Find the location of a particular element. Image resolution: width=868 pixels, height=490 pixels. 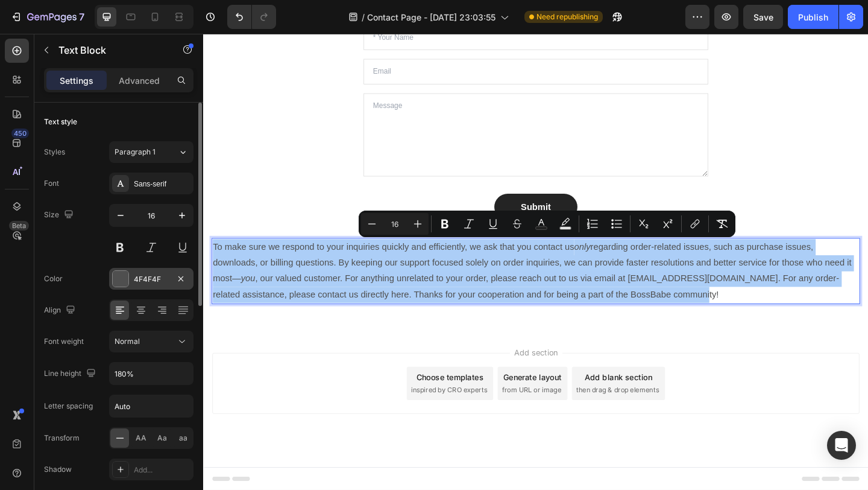

div: Transform is located at coordinates (61, 438).